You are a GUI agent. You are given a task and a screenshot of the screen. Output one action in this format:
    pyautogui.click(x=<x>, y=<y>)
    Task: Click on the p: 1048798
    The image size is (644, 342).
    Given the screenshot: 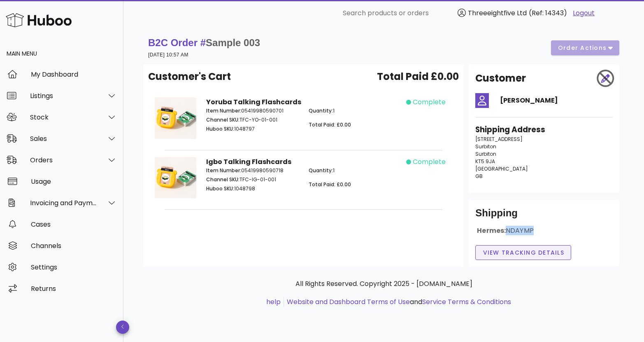 What is the action you would take?
    pyautogui.click(x=252, y=189)
    